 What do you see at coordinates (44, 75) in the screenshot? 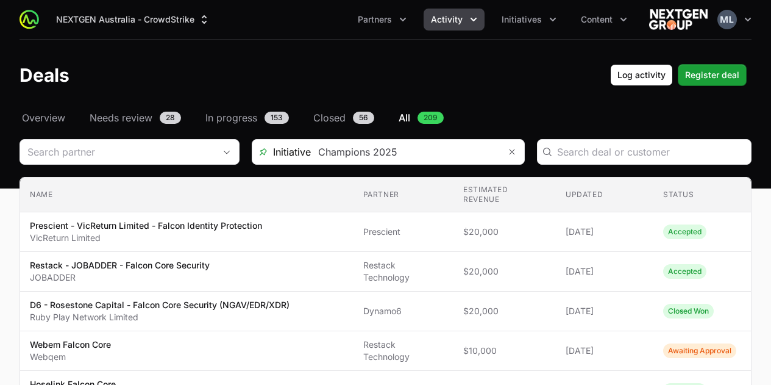
I see `h1: Deals` at bounding box center [44, 75].